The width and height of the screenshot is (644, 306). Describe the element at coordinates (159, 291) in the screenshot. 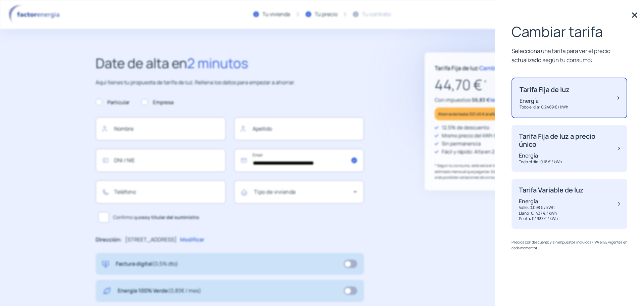

I see `p: Energía 100% Verde` at that location.